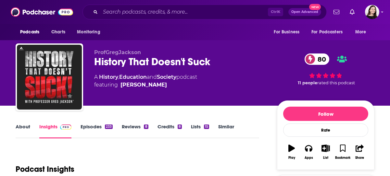 The image size is (390, 176). Describe the element at coordinates (309, 158) in the screenshot. I see `div: Apps` at that location.